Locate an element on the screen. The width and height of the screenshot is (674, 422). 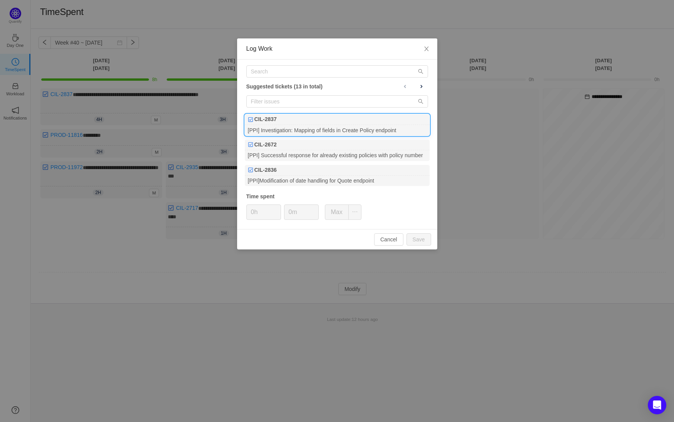
button: Save is located at coordinates (419, 240).